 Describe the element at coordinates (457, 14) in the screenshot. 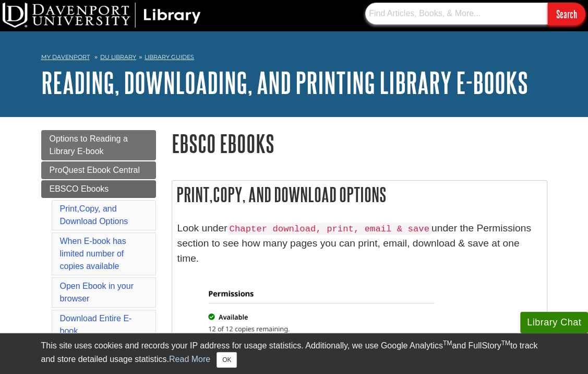

I see `input: Find Articles, Books, & More...` at that location.